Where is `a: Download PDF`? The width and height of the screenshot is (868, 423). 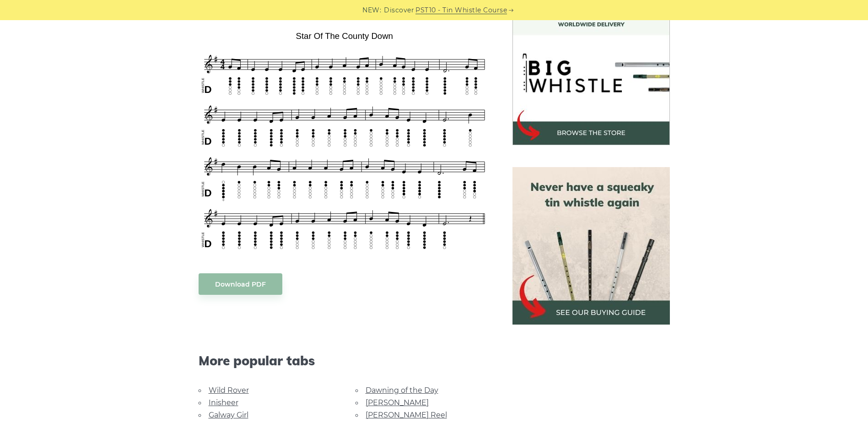 a: Download PDF is located at coordinates (240, 284).